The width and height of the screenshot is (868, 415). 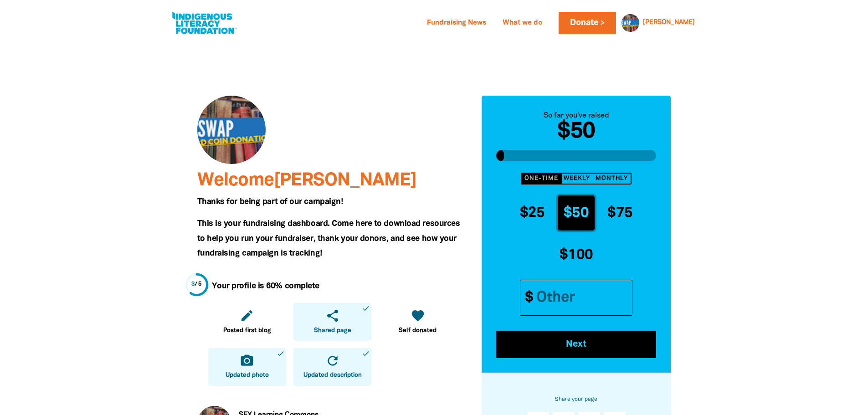 I want to click on i: camera_alt, so click(x=247, y=361).